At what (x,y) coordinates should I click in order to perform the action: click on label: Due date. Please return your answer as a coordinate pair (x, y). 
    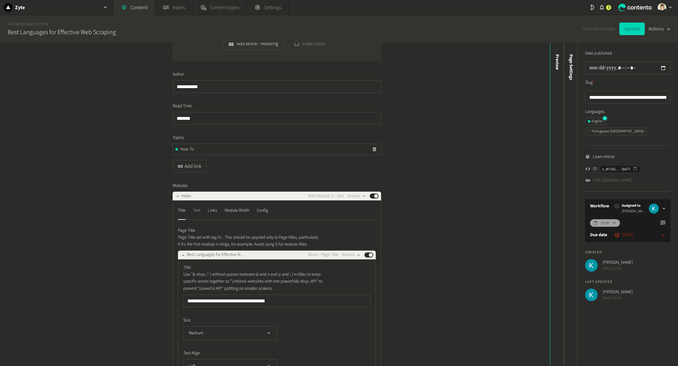
    Looking at the image, I should click on (599, 235).